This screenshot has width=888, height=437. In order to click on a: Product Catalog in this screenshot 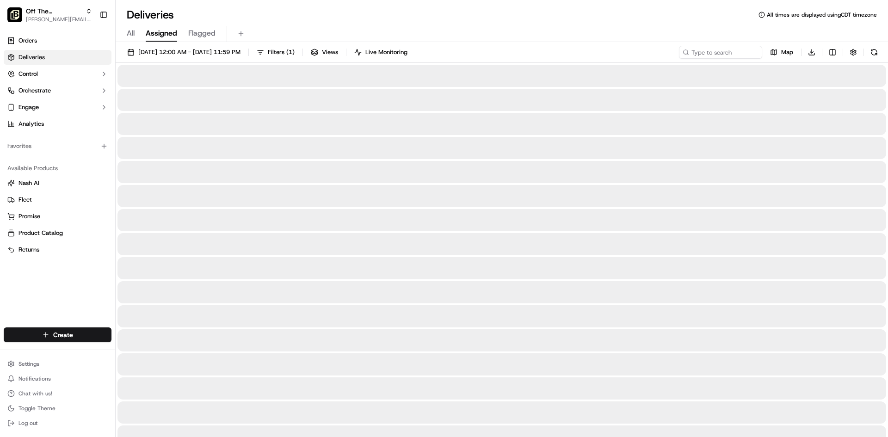, I will do `click(57, 233)`.